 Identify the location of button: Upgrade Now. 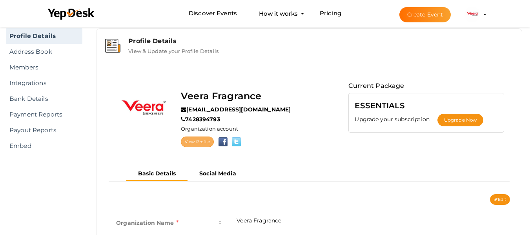
(460, 120).